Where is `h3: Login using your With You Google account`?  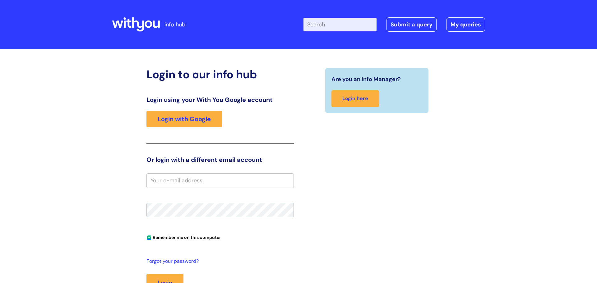
h3: Login using your With You Google account is located at coordinates (220, 100).